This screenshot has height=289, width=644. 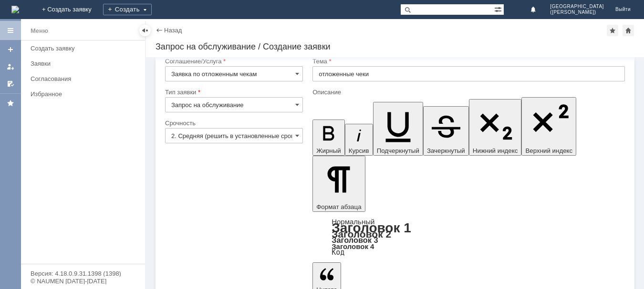 I want to click on a: Заявки, so click(x=85, y=64).